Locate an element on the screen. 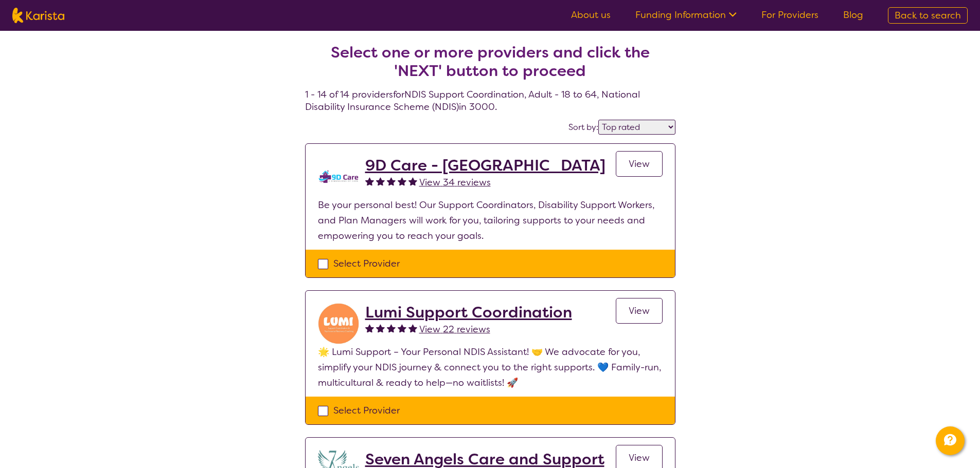 The width and height of the screenshot is (980, 468). img: zklkmrpc7cqrnhnbeqm0.png is located at coordinates (338, 177).